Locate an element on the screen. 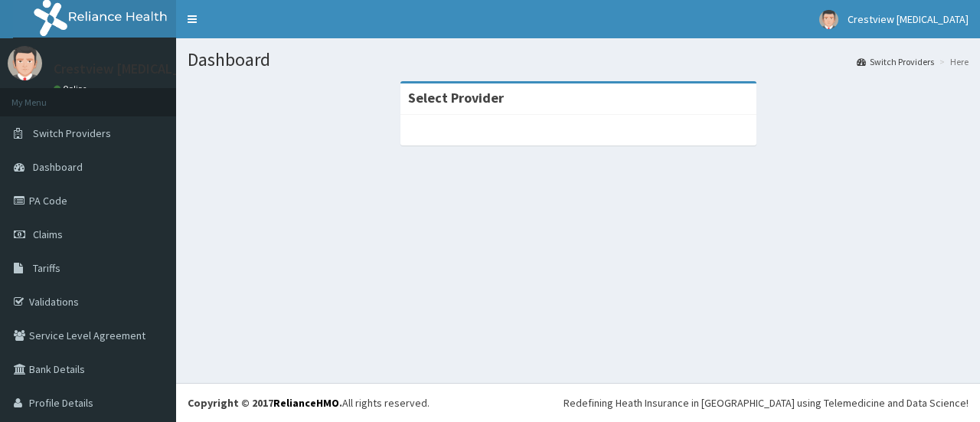 The image size is (980, 422). li: Here is located at coordinates (952, 61).